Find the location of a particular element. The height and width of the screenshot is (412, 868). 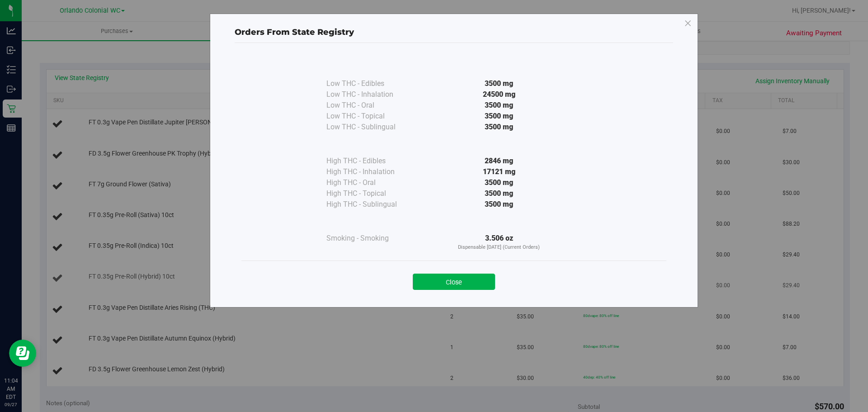

div: Low THC - Edibles is located at coordinates (371, 83).